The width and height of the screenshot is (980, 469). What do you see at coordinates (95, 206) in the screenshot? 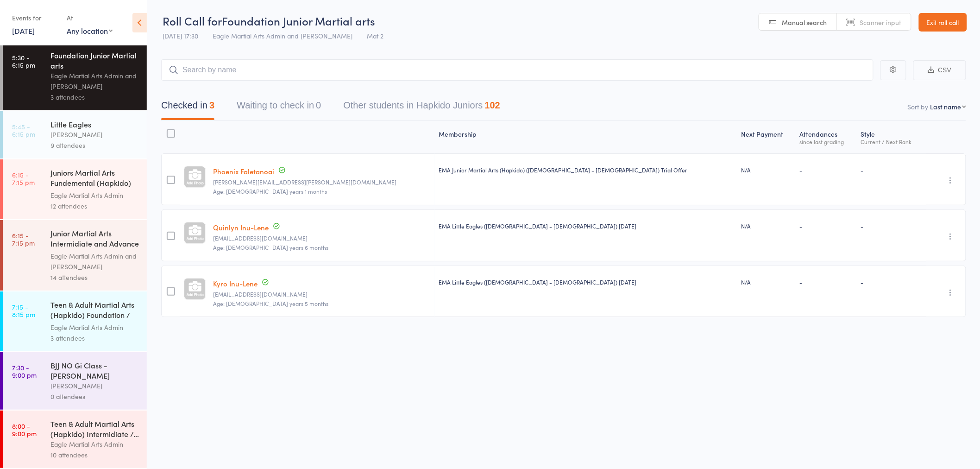
I see `div: 12 attendees` at bounding box center [95, 206].